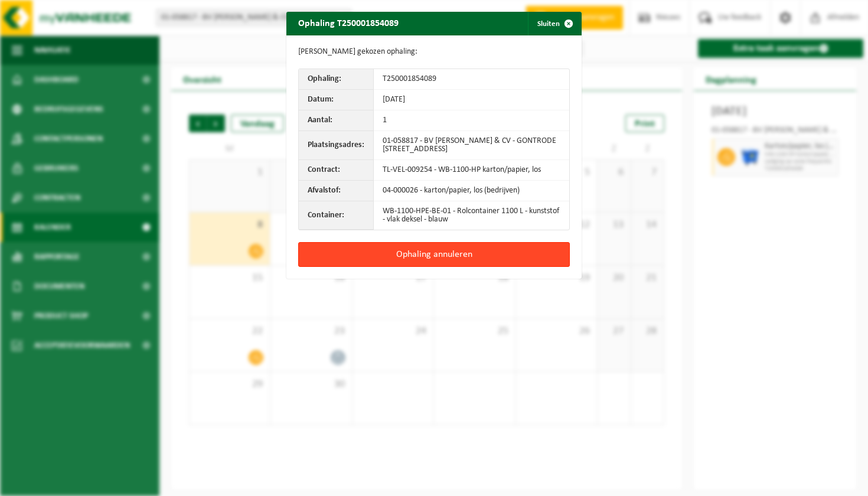 Image resolution: width=868 pixels, height=496 pixels. Describe the element at coordinates (336, 170) in the screenshot. I see `th: Contract:` at that location.